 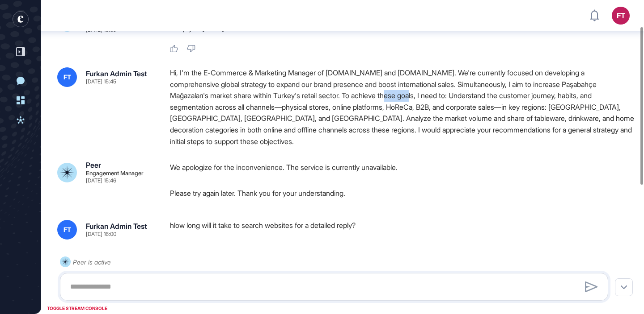 What do you see at coordinates (402, 167) in the screenshot?
I see `p: We apologize for the inconvenience. The service is currently unavailable.` at bounding box center [402, 167].